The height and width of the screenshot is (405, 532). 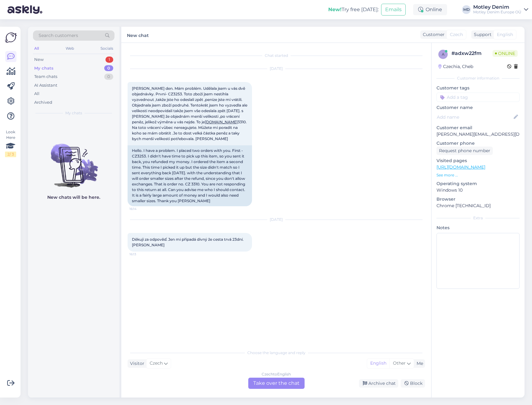 I want to click on p: Visited pages, so click(x=478, y=160).